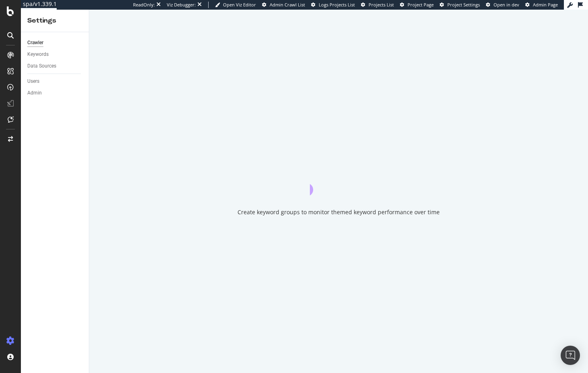 Image resolution: width=588 pixels, height=373 pixels. I want to click on span: Logs Projects List, so click(337, 4).